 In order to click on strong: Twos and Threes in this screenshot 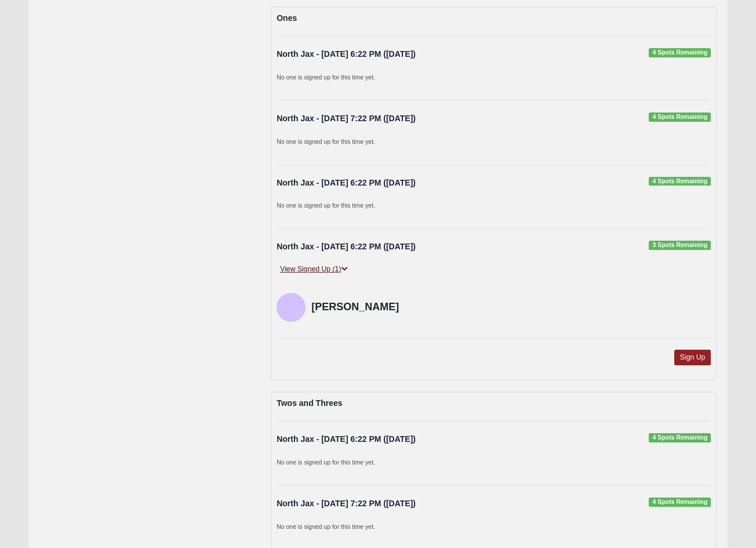, I will do `click(309, 403)`.